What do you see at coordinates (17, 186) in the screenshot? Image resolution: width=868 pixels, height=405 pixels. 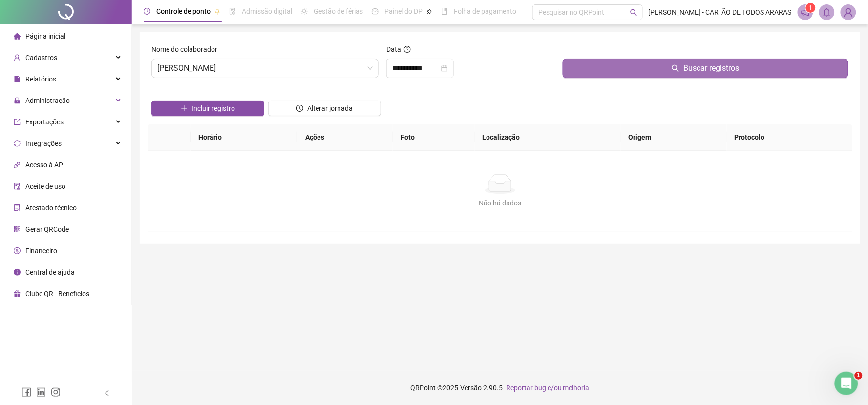 I see `span: audit` at bounding box center [17, 186].